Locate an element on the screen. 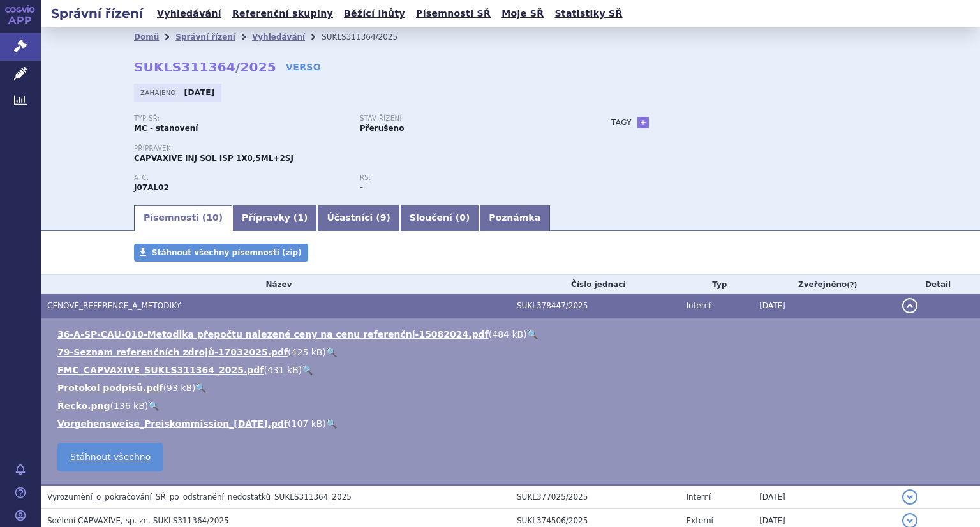 The height and width of the screenshot is (527, 980). span: Sdělení CAPVAXIVE, sp. zn. SUKLS311364/2025 is located at coordinates (138, 520).